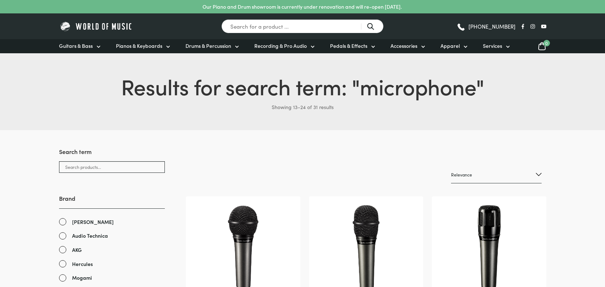 This screenshot has width=605, height=287. Describe the element at coordinates (302, 26) in the screenshot. I see `input: Search for a product ...` at that location.